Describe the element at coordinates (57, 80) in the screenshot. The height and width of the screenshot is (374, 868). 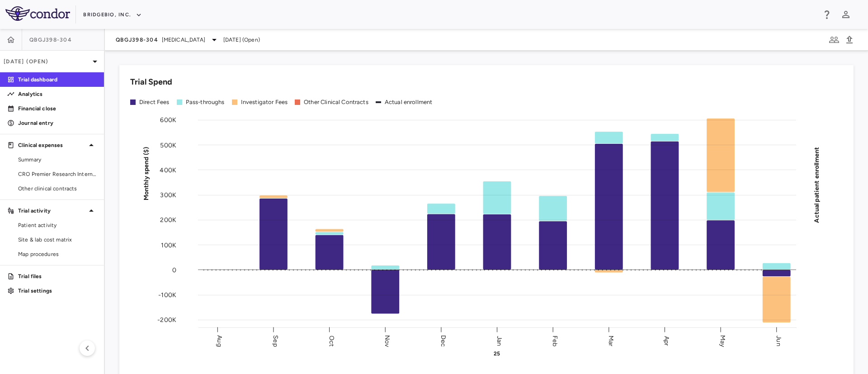
I see `p: Trial dashboard` at that location.